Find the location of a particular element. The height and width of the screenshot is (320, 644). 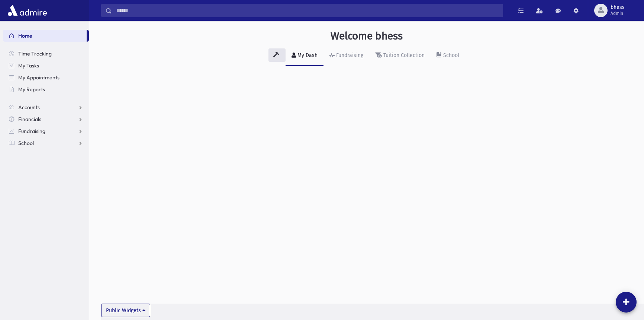

a: Tuition Collection is located at coordinates (400, 56).